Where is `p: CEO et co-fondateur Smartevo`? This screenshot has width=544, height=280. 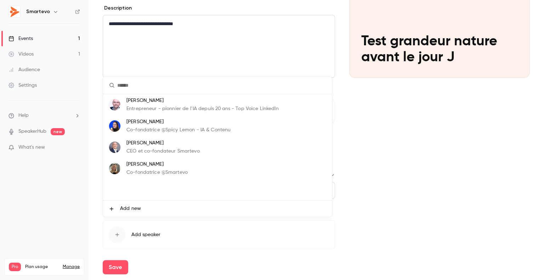
p: CEO et co-fondateur Smartevo is located at coordinates (163, 151).